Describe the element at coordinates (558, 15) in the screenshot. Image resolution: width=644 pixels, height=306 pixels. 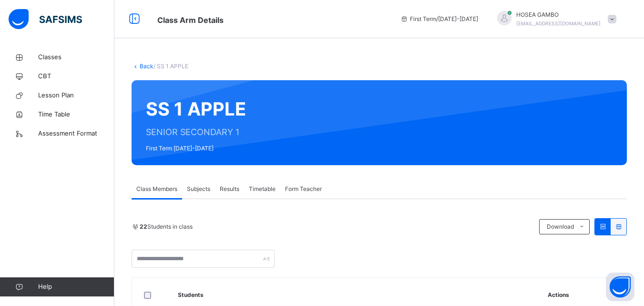
I see `span: HOSEA GAMBO` at that location.